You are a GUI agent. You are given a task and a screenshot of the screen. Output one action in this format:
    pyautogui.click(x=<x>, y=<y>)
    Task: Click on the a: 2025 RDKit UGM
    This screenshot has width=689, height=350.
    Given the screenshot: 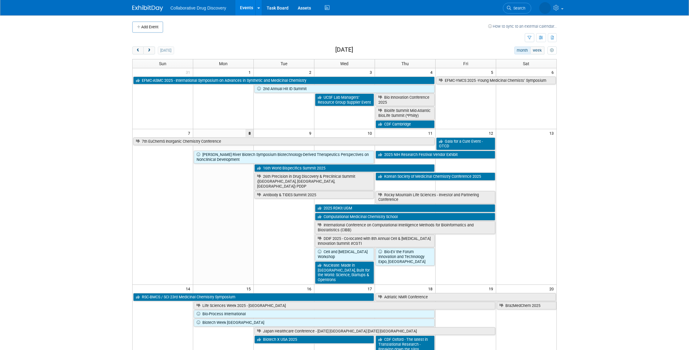 What is the action you would take?
    pyautogui.click(x=405, y=208)
    